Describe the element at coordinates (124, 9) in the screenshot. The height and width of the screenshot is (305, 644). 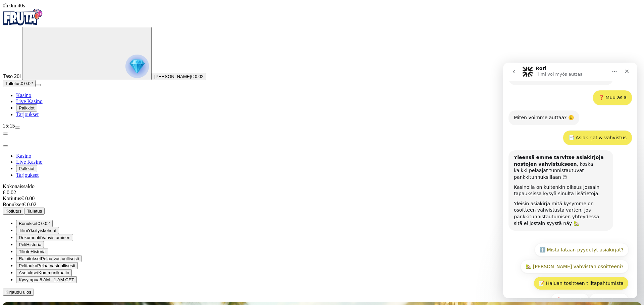
I see `div: Sulje` at that location.